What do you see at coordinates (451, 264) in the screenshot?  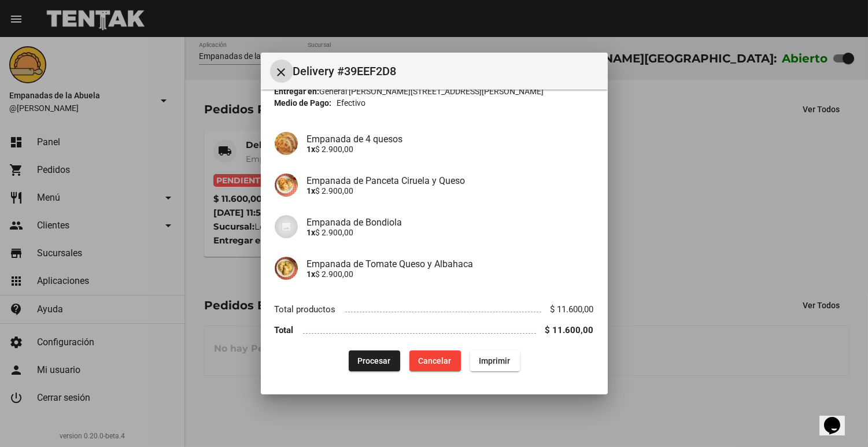 I see `h4: Empanada de Tomate Queso y Albahaca` at bounding box center [451, 264].